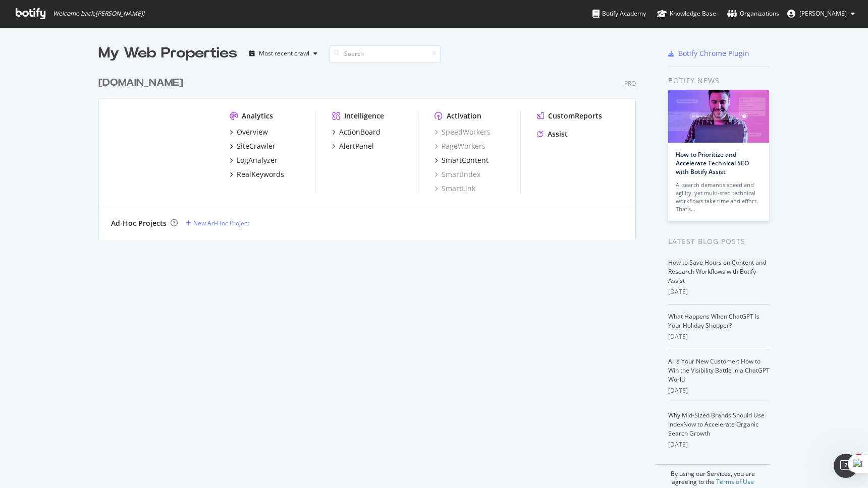 The width and height of the screenshot is (868, 488). What do you see at coordinates (717, 271) in the screenshot?
I see `a: How to Save Hours on Content and Research Workflows with Botify Assist` at bounding box center [717, 271].